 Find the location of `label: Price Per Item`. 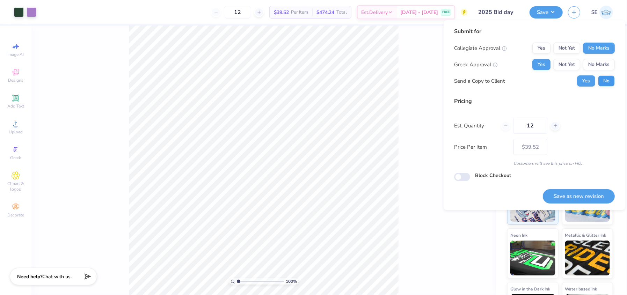

label: Price Per Item is located at coordinates (481, 147).